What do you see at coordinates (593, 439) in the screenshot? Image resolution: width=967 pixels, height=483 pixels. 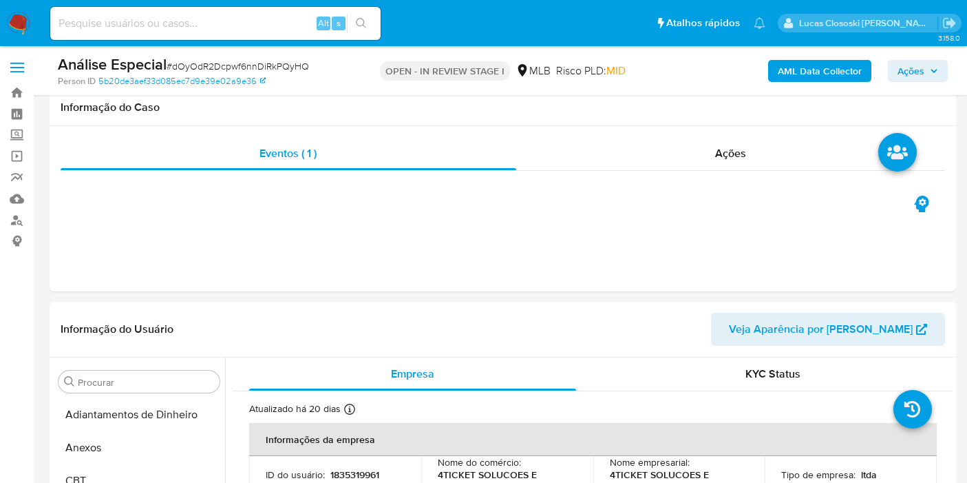 I see `th: Informações da empresa` at bounding box center [593, 439].